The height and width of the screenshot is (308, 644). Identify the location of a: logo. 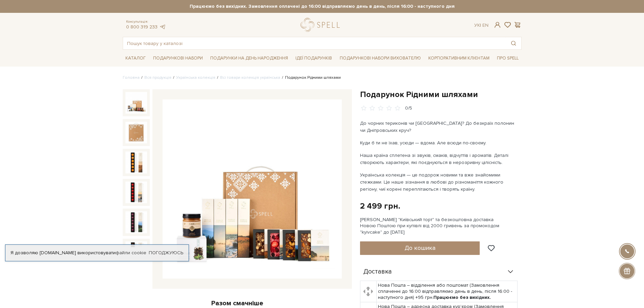
(321, 25).